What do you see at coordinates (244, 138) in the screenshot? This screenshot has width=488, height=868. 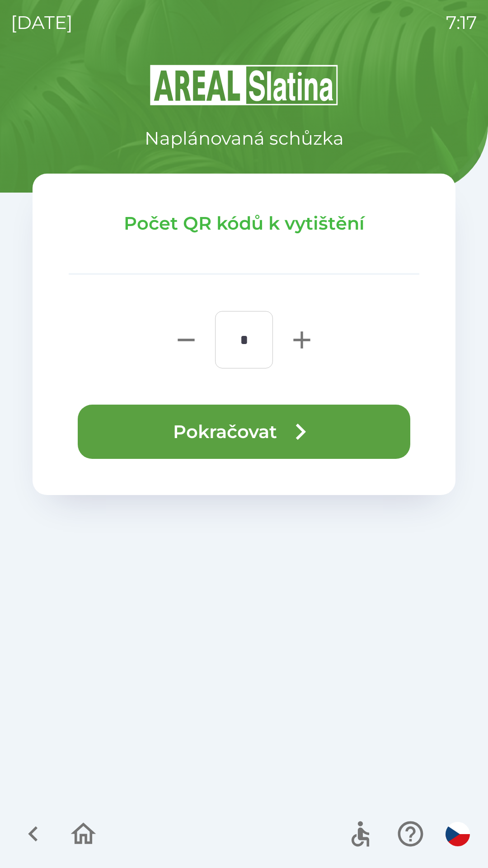 I see `p: Naplánovaná schůzka` at bounding box center [244, 138].